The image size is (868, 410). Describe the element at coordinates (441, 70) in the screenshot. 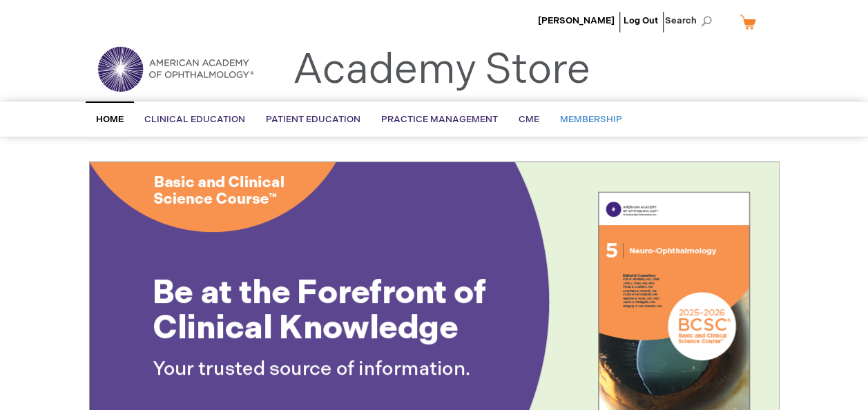

I see `a: Academy Store` at that location.